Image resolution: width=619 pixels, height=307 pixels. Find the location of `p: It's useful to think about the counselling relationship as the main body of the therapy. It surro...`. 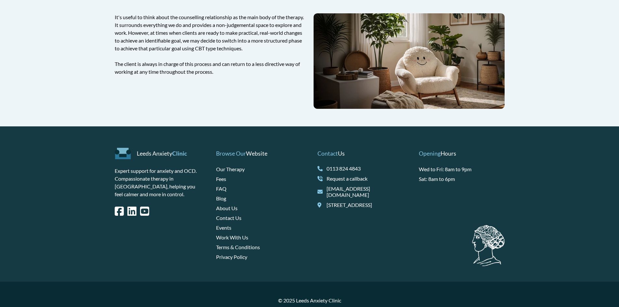

p: It's useful to think about the counselling relationship as the main body of the therapy. It surro... is located at coordinates (210, 33).